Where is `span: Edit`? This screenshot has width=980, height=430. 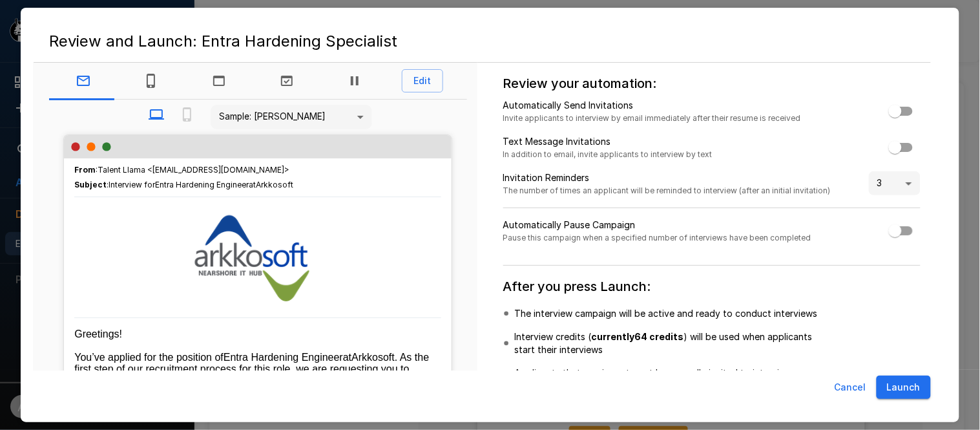
span: Edit is located at coordinates (422, 81).